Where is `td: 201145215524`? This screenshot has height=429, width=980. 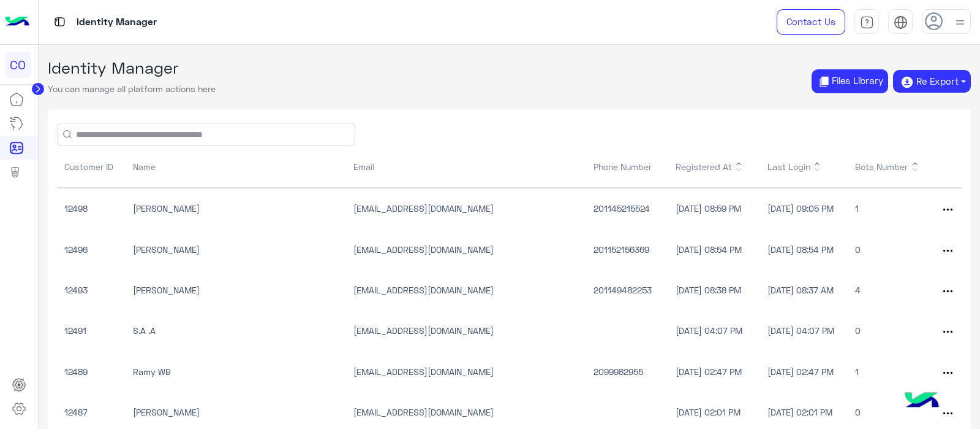
td: 201145215524 is located at coordinates (627, 208).